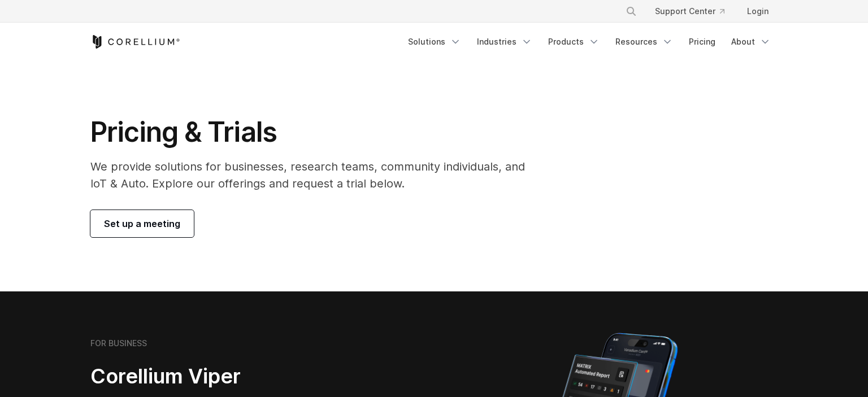 The height and width of the screenshot is (397, 868). I want to click on h6: FOR BUSINESS, so click(119, 344).